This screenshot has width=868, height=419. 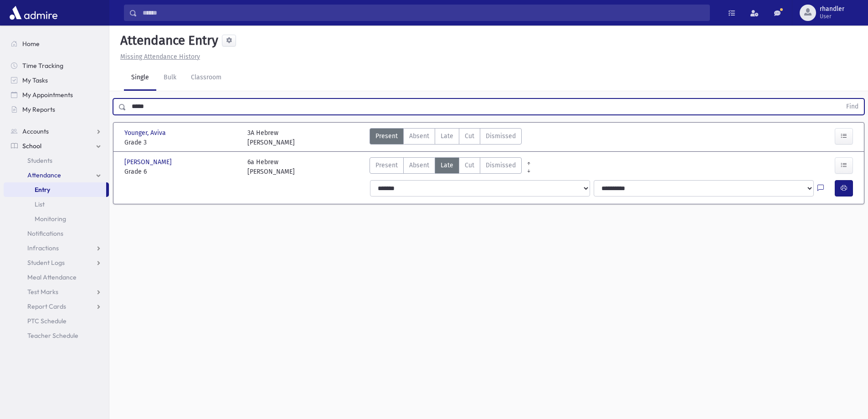 What do you see at coordinates (52, 277) in the screenshot?
I see `span: Meal Attendance` at bounding box center [52, 277].